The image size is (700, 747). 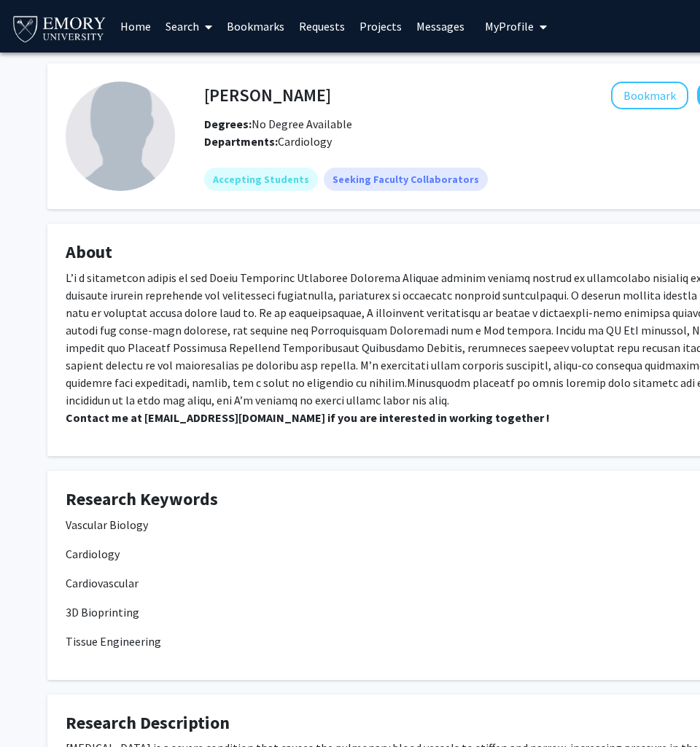 I want to click on a: Projects, so click(x=380, y=26).